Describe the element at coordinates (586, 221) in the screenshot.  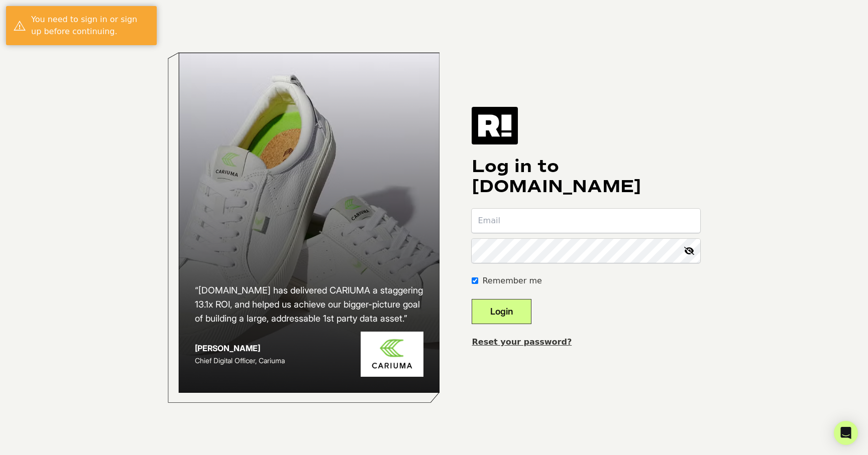
I see `input: Email` at that location.